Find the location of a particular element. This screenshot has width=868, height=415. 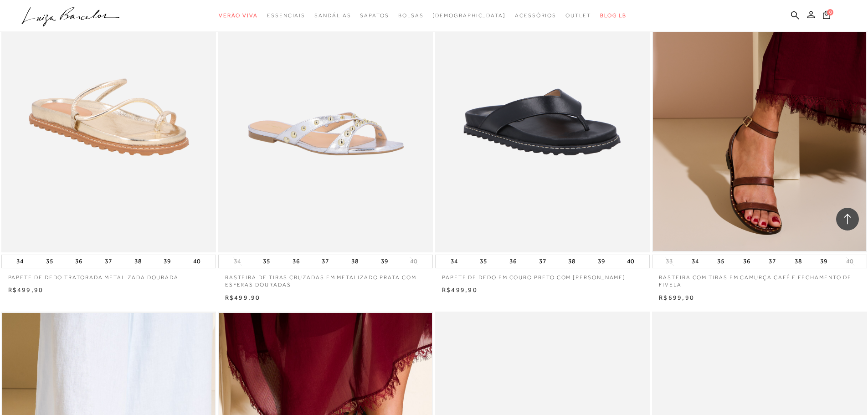

span: Sandálias is located at coordinates (333, 16).